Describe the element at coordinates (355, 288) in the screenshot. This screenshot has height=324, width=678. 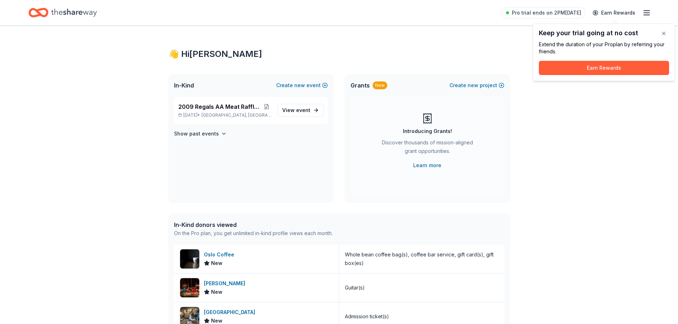
I see `div: Guitar(s)` at that location.